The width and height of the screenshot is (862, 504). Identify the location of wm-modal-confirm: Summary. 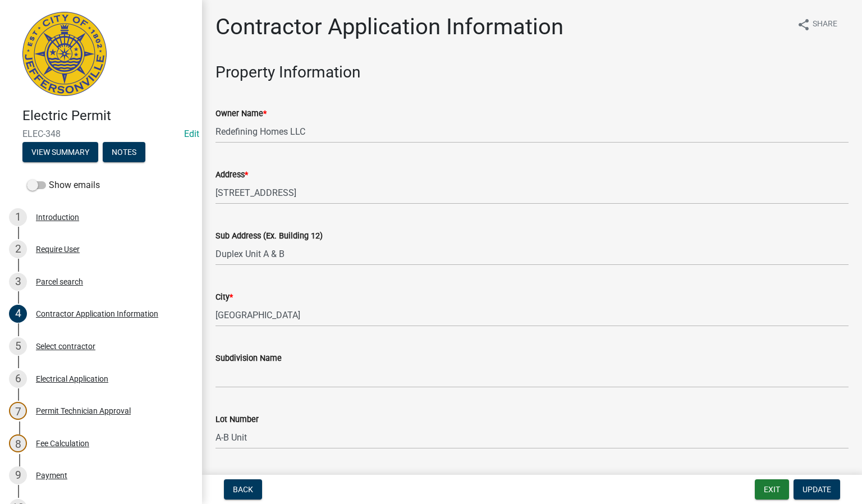
(60, 152).